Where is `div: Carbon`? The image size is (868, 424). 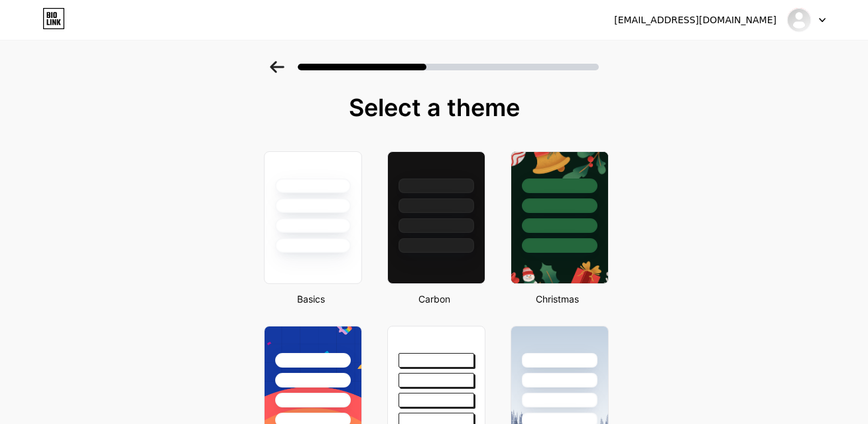 div: Carbon is located at coordinates (434, 298).